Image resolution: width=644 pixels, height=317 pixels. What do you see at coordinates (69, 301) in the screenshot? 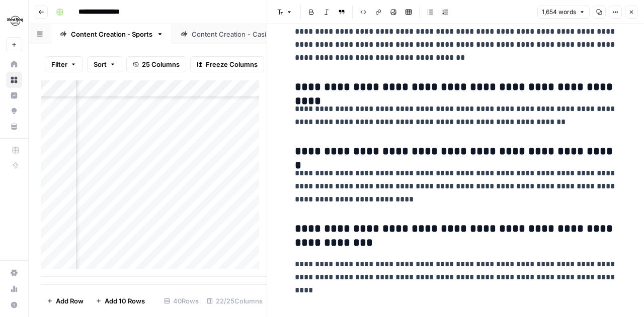
I see `span: Add Row` at bounding box center [69, 301].